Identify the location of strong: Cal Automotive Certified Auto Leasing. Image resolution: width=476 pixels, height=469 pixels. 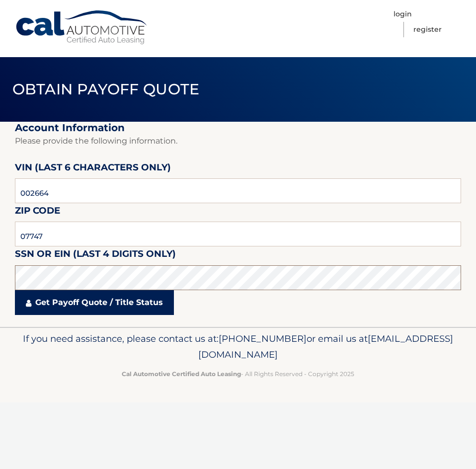
(182, 374).